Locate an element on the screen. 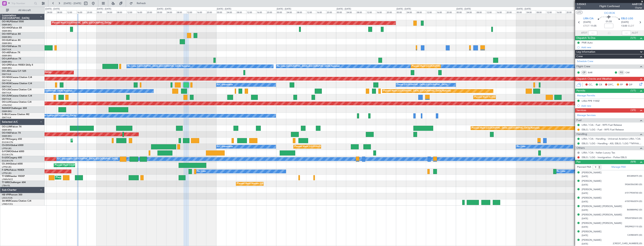 The width and height of the screenshot is (644, 246). a: LTBA/ISL is located at coordinates (6, 185).